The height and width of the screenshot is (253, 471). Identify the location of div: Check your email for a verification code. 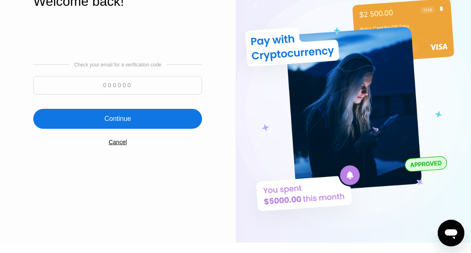
(118, 65).